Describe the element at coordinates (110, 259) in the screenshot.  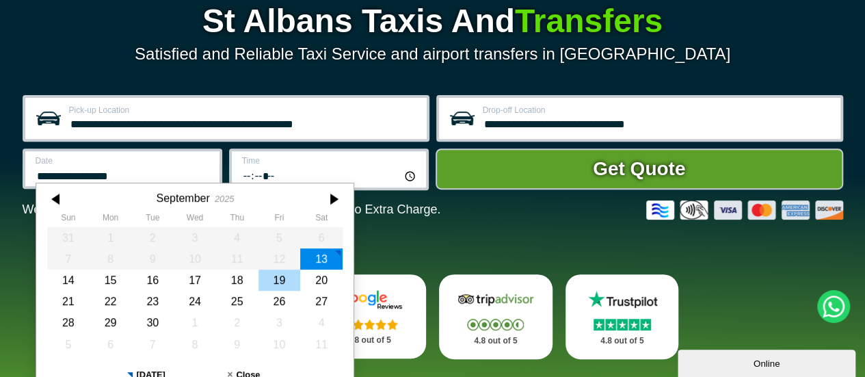
I see `div: 08 September 2025` at that location.